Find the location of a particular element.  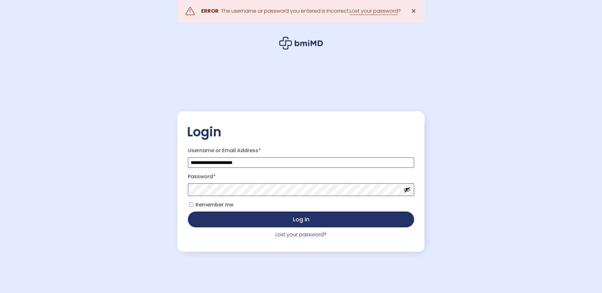

label: Username or Email Address is located at coordinates (301, 151).